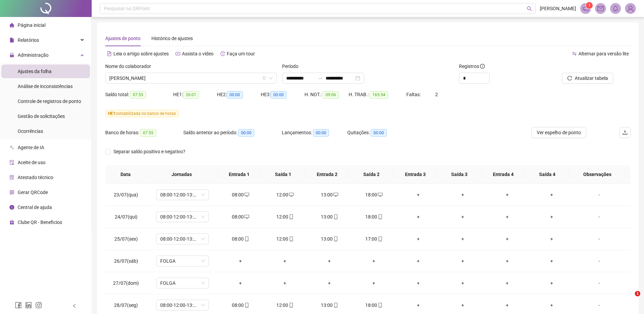  Describe the element at coordinates (240, 174) in the screenshot. I see `th: Entrada 1` at that location.